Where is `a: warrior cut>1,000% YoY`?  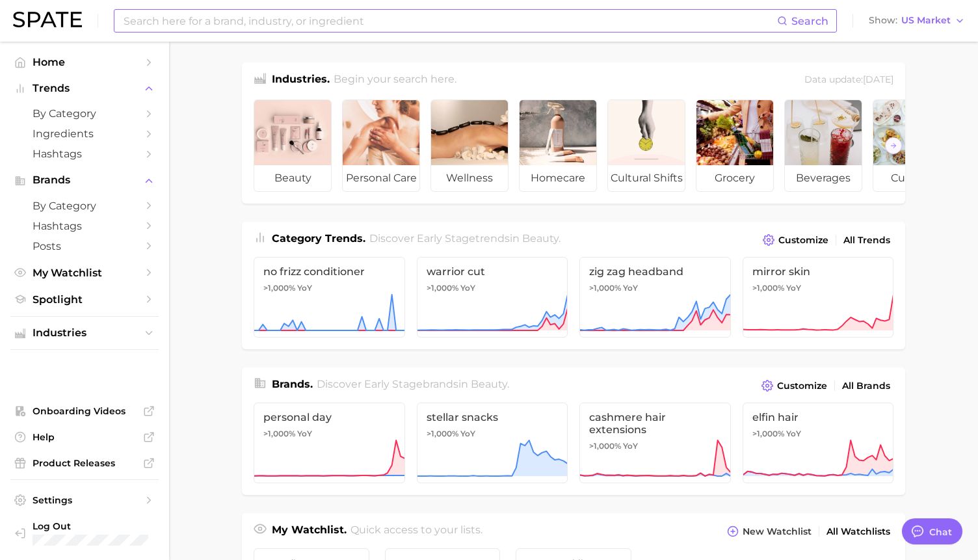 a: warrior cut>1,000% YoY is located at coordinates (492, 297).